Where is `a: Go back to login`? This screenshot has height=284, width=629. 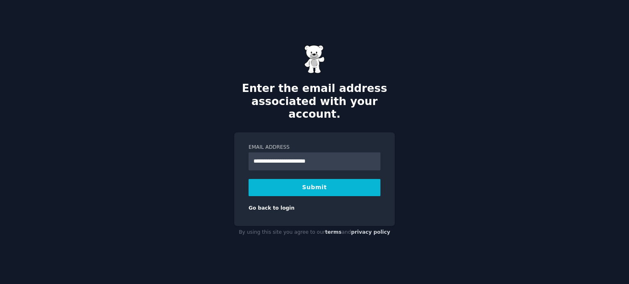 a: Go back to login is located at coordinates (271, 208).